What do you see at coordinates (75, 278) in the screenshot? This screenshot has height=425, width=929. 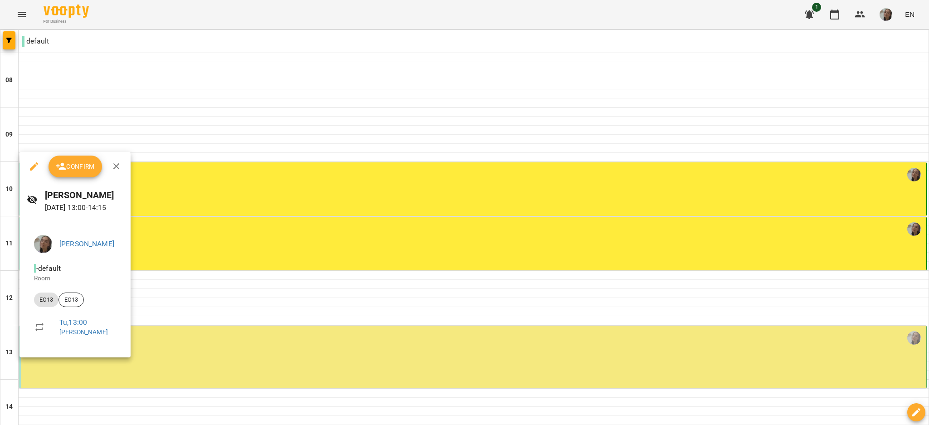 I see `p: Room` at bounding box center [75, 278].